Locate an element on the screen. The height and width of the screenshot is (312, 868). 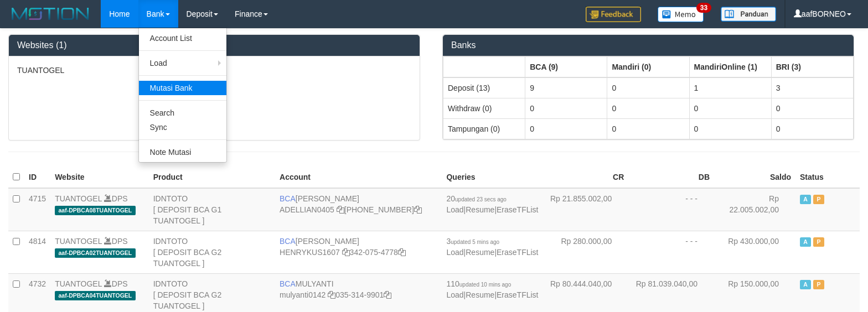
th: Account is located at coordinates (358, 177).